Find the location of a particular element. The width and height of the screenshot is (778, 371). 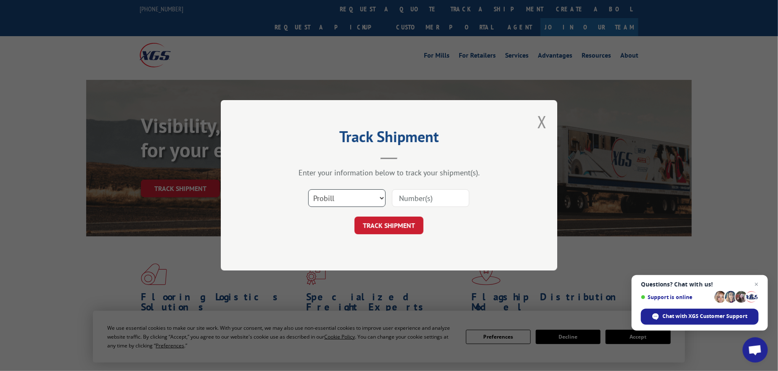

span: Close chat is located at coordinates (756, 284).